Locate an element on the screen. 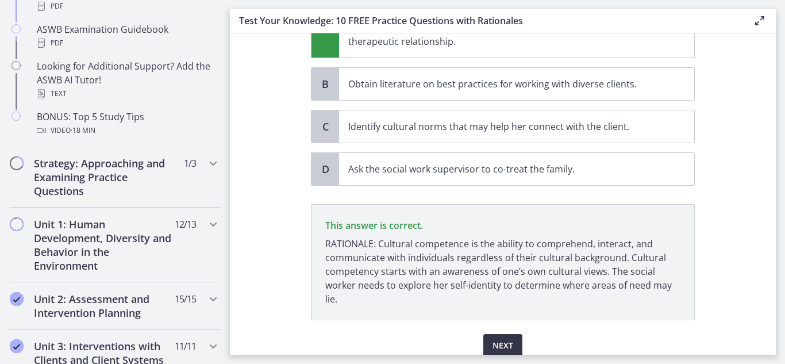 This screenshot has height=364, width=785. p: Obtain literature on best practices for working with diverse clients. is located at coordinates (505, 84).